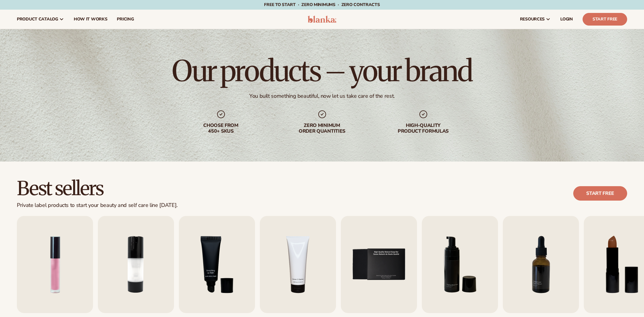  I want to click on a: product catalog, so click(40, 19).